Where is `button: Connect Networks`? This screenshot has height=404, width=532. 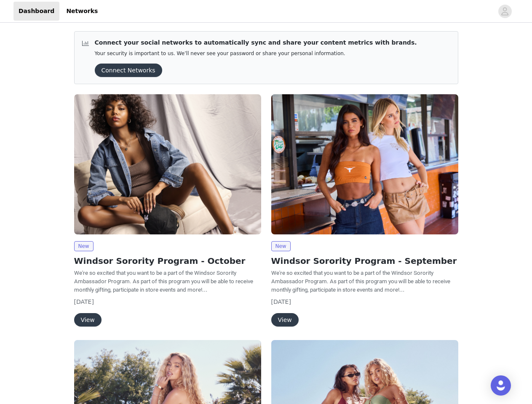
button: Connect Networks is located at coordinates (128, 70).